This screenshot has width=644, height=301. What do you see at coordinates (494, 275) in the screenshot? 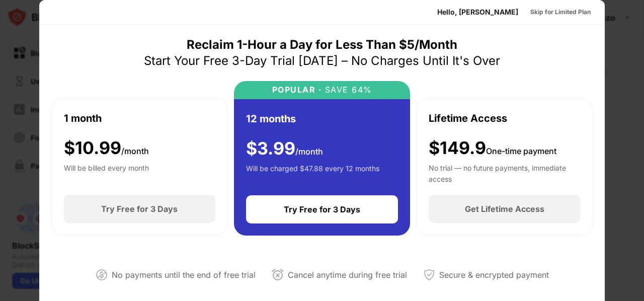
I see `div: Secure & encrypted payment` at bounding box center [494, 275].